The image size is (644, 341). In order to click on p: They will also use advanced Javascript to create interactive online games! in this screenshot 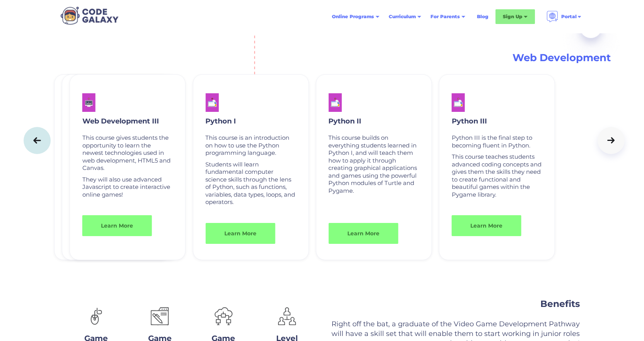, I will do `click(128, 187)`.